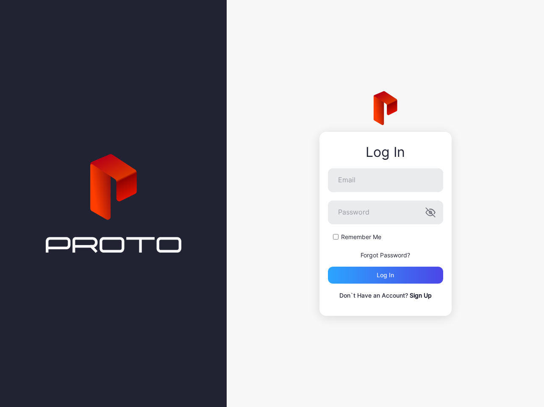 Image resolution: width=544 pixels, height=407 pixels. Describe the element at coordinates (421, 295) in the screenshot. I see `a: Sign Up` at that location.